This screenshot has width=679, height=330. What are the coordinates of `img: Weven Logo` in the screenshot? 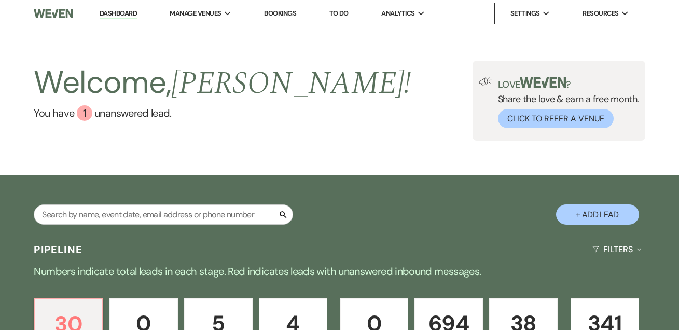 It's located at (53, 13).